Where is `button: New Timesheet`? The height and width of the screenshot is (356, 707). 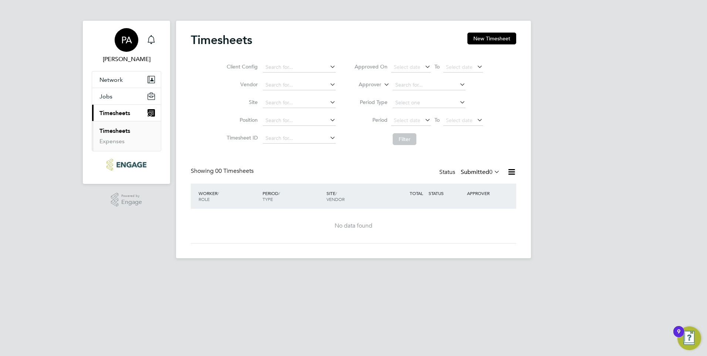 button: New Timesheet is located at coordinates (492, 38).